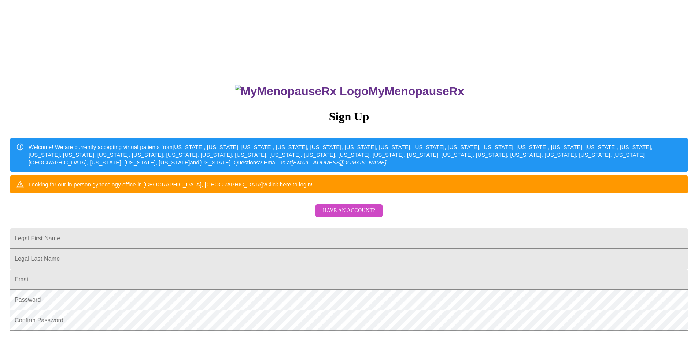  Describe the element at coordinates (350, 91) in the screenshot. I see `h3: MyMenopauseRx` at that location.